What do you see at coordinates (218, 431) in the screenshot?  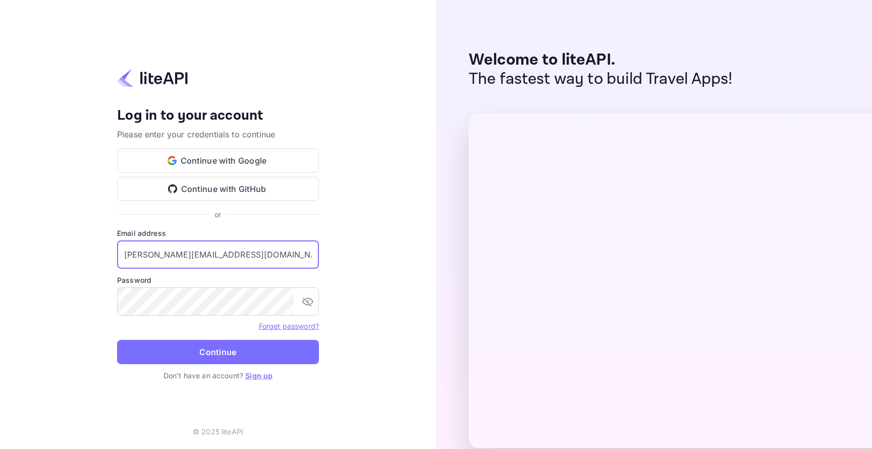 I see `p: © 2025 liteAPI` at bounding box center [218, 431].